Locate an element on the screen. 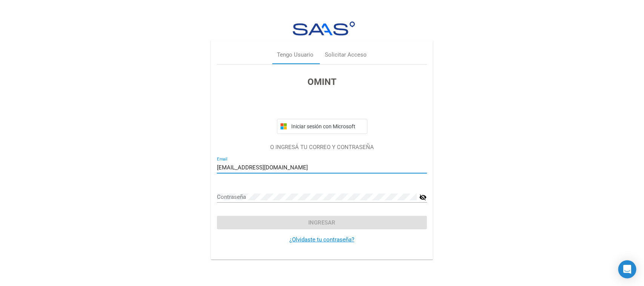 The image size is (644, 286). p: O INGRESÁ TU CORREO Y CONTRASEÑA is located at coordinates (322, 147).